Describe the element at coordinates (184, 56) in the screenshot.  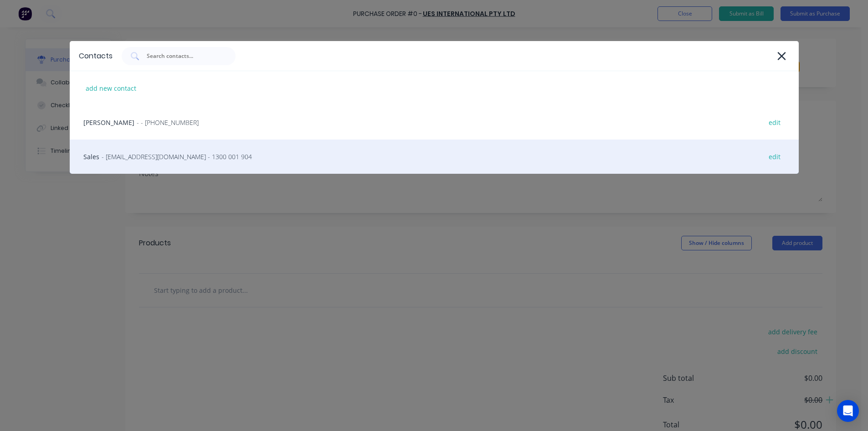
I see `input: Search contacts...` at that location.